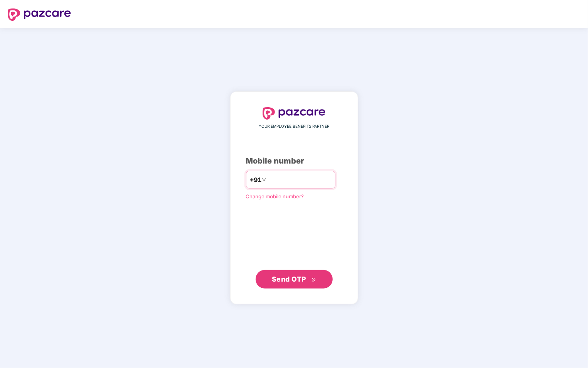 The height and width of the screenshot is (368, 588). I want to click on span: Send OTP, so click(289, 279).